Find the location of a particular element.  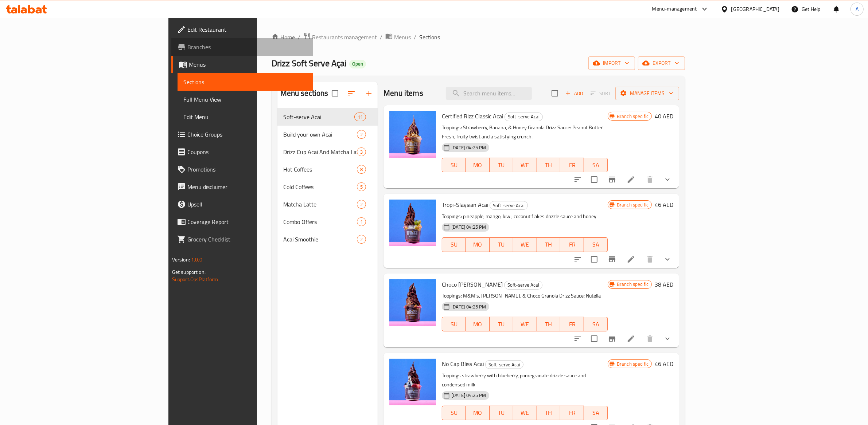

a: Edit menu item is located at coordinates (631, 338).